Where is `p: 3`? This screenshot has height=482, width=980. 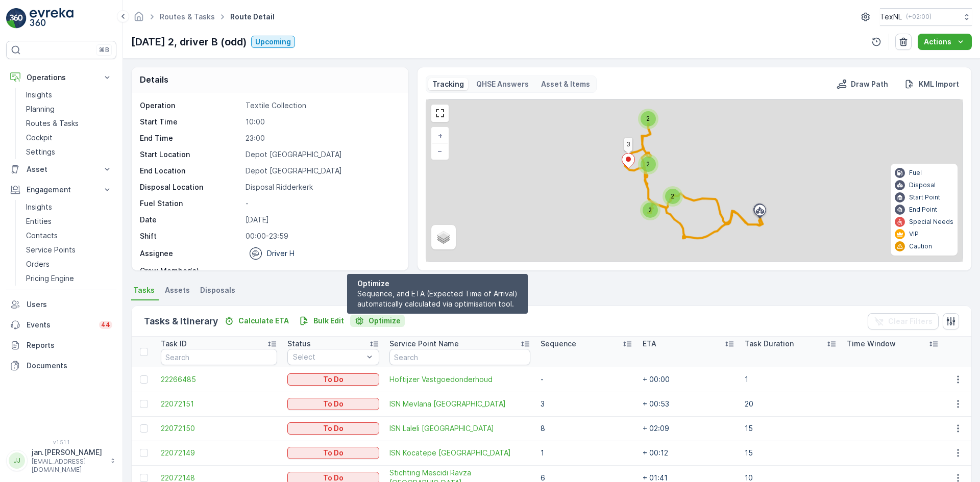
p: 3 is located at coordinates (586, 404).